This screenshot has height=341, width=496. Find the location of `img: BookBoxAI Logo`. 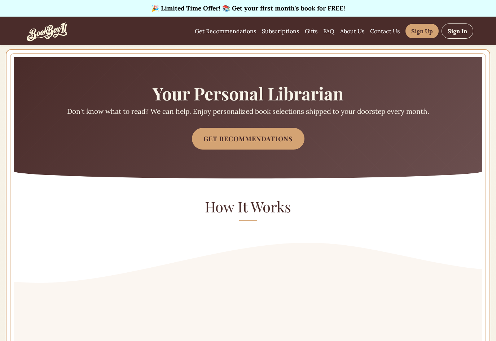

img: BookBoxAI Logo is located at coordinates (47, 31).